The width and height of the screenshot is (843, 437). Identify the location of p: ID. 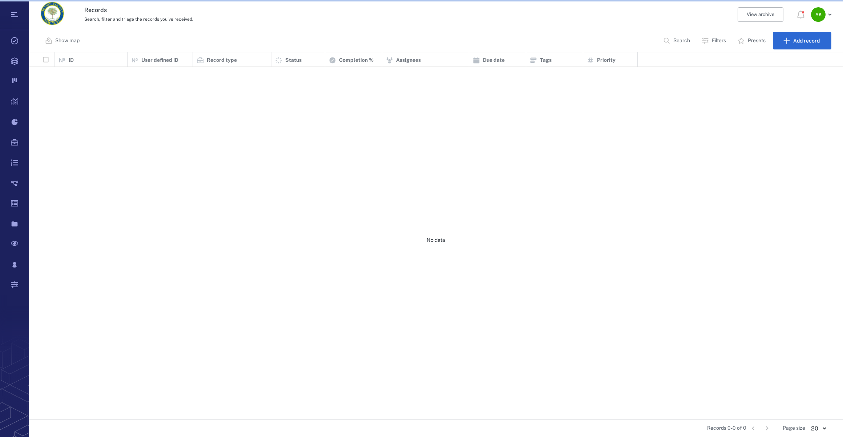
(71, 60).